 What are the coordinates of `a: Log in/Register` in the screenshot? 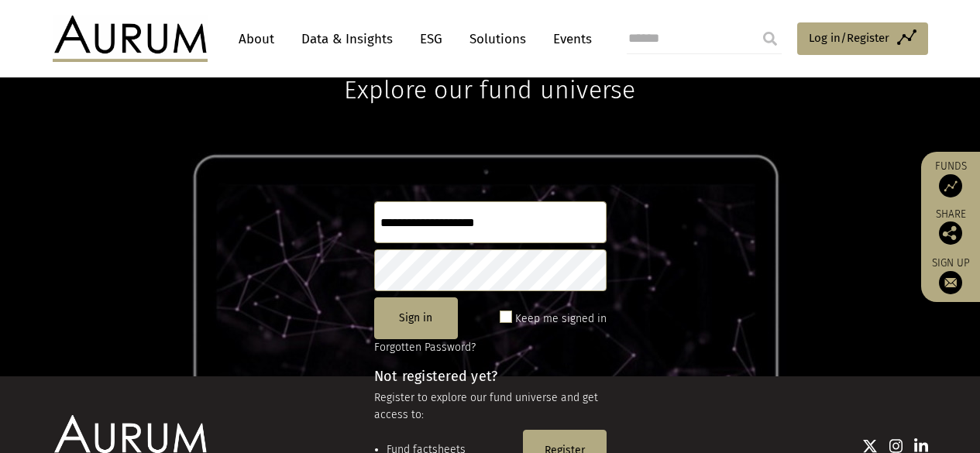 It's located at (862, 38).